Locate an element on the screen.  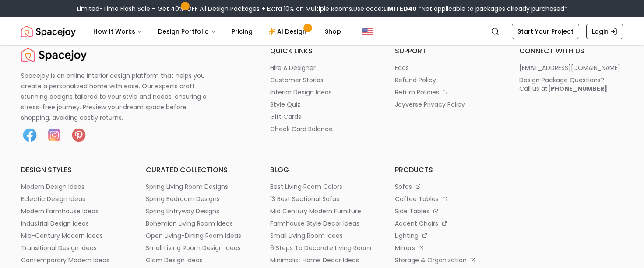
p: open living-dining room ideas is located at coordinates (193, 236).